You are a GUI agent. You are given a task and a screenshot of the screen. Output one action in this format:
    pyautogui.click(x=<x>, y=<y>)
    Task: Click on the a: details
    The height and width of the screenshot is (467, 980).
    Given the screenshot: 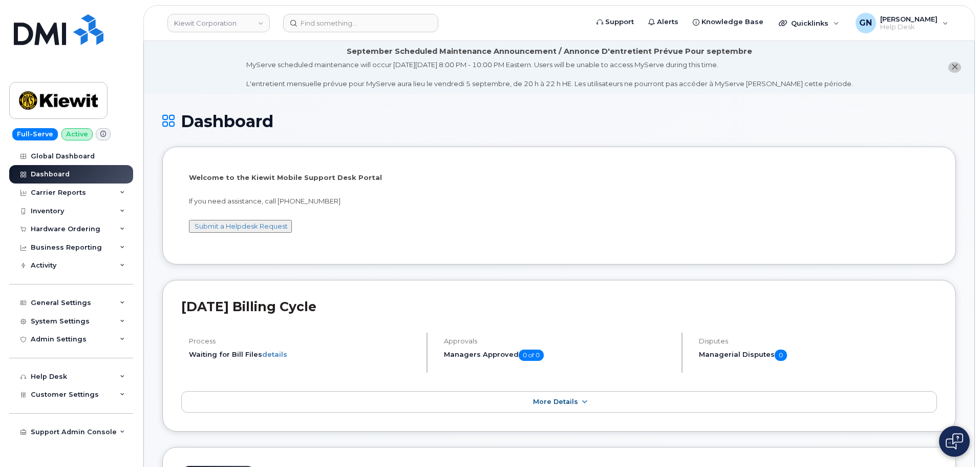 What is the action you would take?
    pyautogui.click(x=275, y=354)
    